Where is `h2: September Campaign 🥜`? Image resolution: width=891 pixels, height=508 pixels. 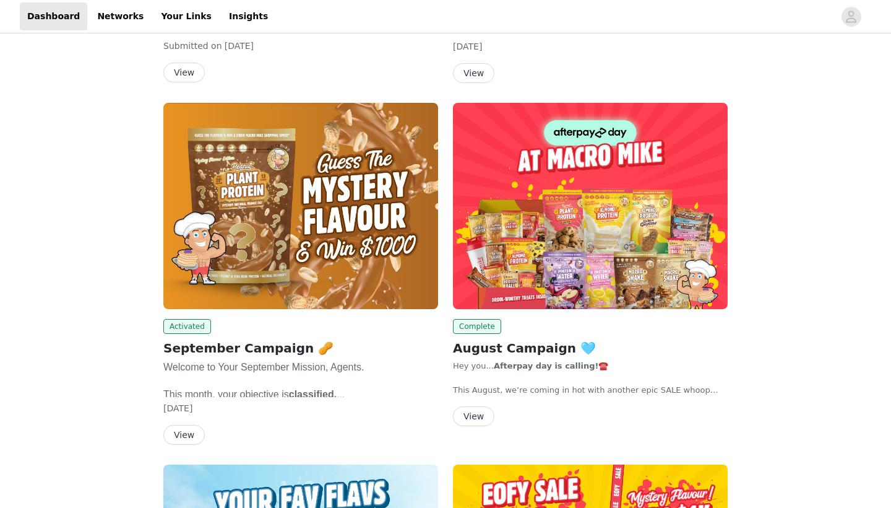
h2: September Campaign 🥜 is located at coordinates (301, 348).